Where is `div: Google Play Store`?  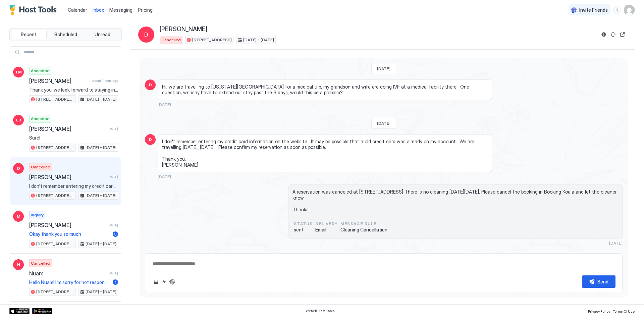 div: Google Play Store is located at coordinates (42, 311).